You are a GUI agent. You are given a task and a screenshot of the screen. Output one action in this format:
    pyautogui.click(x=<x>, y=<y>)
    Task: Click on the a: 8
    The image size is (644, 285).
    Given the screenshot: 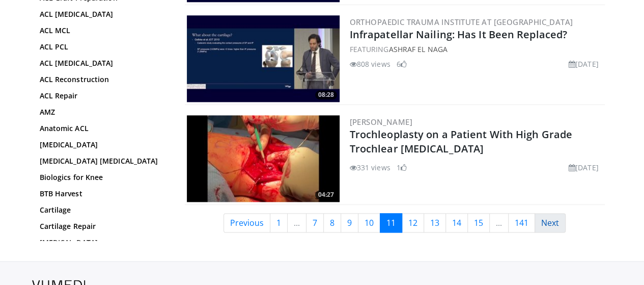 What is the action you would take?
    pyautogui.click(x=332, y=223)
    